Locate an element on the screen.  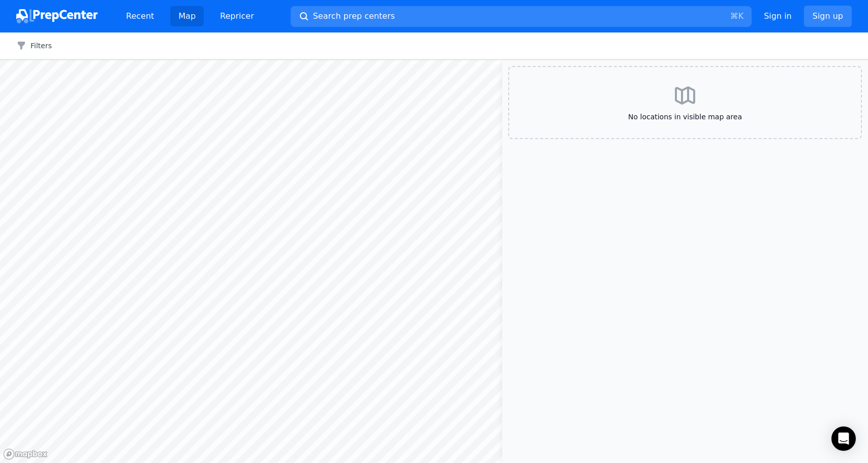
span: No locations in visible map area is located at coordinates (685, 117).